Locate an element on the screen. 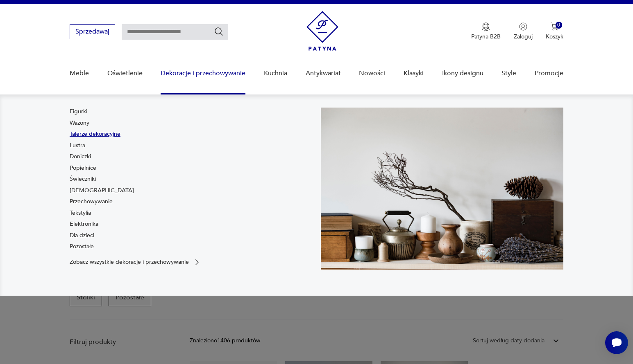 The width and height of the screenshot is (633, 364). p: Patyna B2B is located at coordinates (486, 36).